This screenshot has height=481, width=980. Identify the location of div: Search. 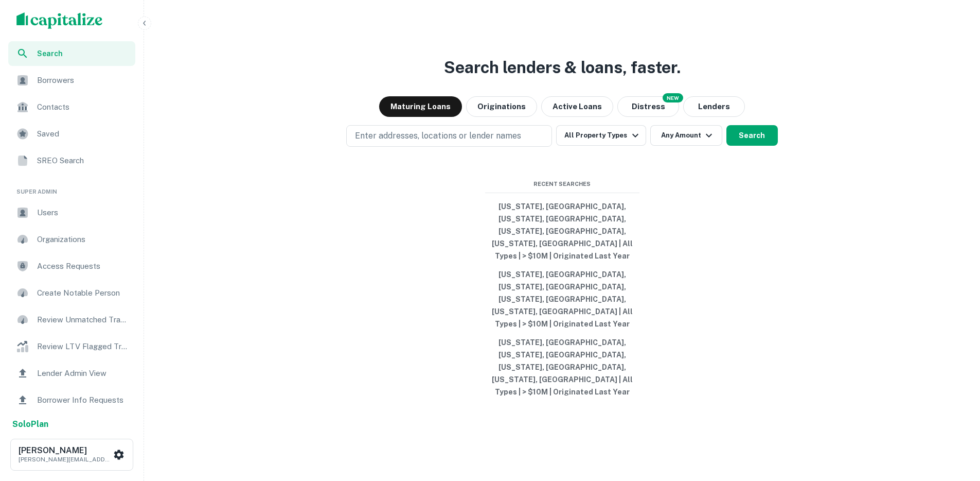
(71, 53).